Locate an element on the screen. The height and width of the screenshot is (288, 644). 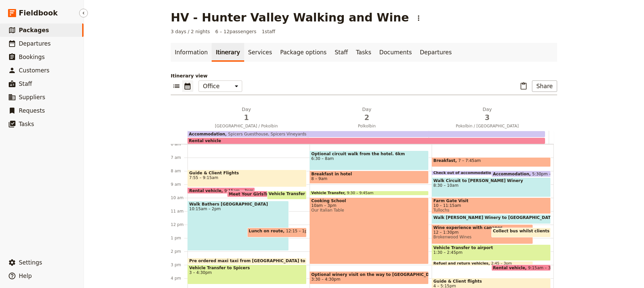
span: 3 is located at coordinates (487, 117).